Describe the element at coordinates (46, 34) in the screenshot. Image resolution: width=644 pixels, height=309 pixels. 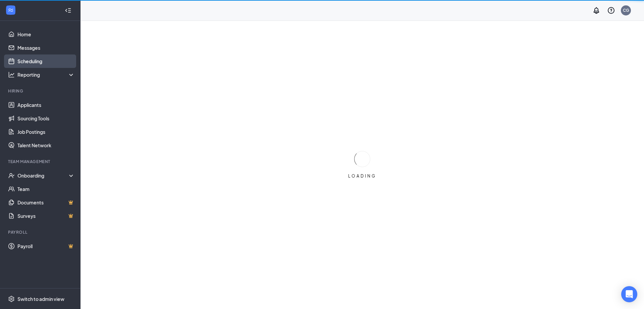
I see `a: Home` at that location.